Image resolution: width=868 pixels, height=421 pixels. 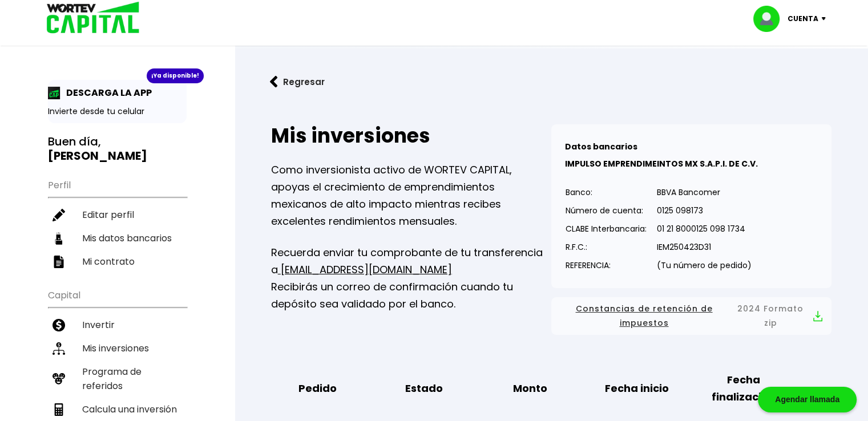 What do you see at coordinates (117, 111) in the screenshot?
I see `p: Invierte desde tu celular` at bounding box center [117, 111].